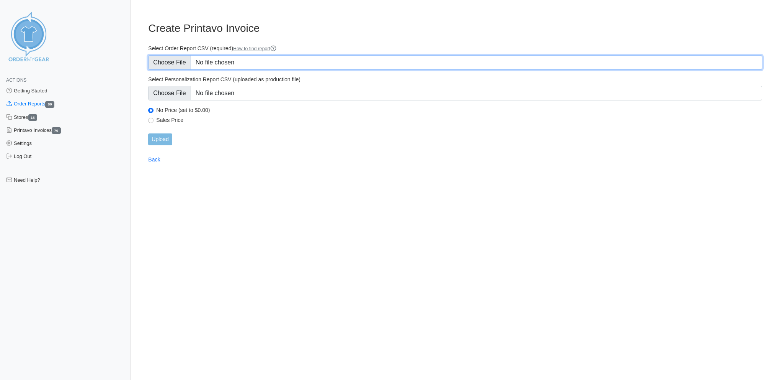  I want to click on a: Back, so click(154, 159).